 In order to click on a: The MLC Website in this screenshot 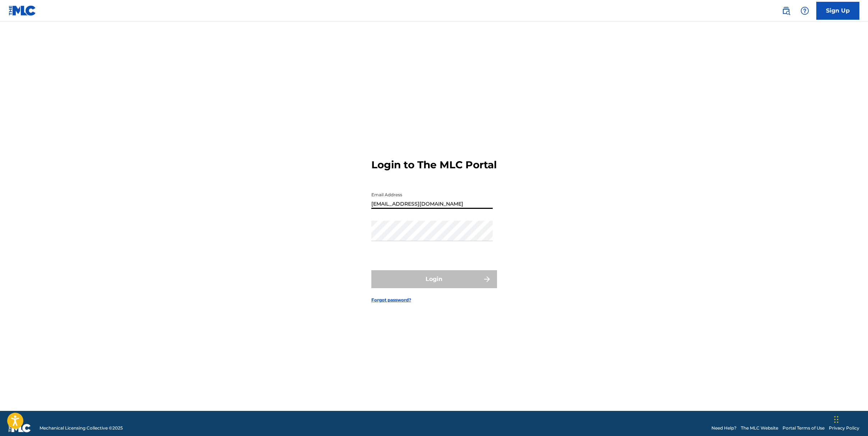, I will do `click(759, 428)`.